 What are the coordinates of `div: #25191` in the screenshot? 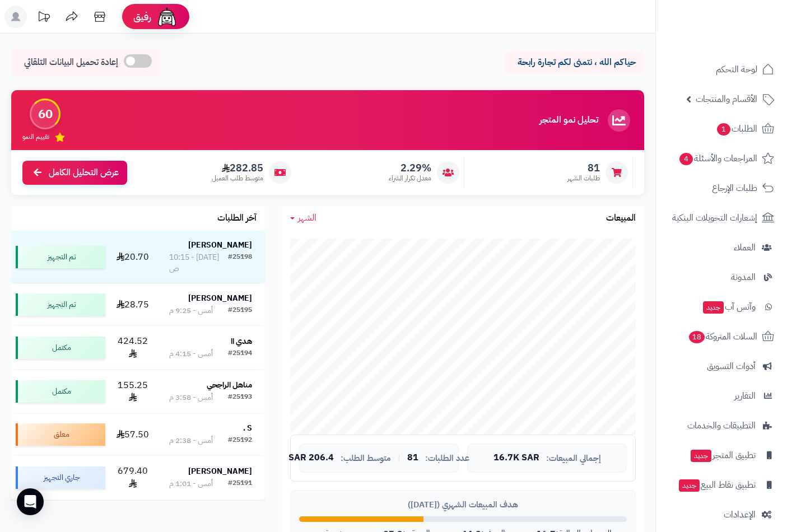 It's located at (240, 484).